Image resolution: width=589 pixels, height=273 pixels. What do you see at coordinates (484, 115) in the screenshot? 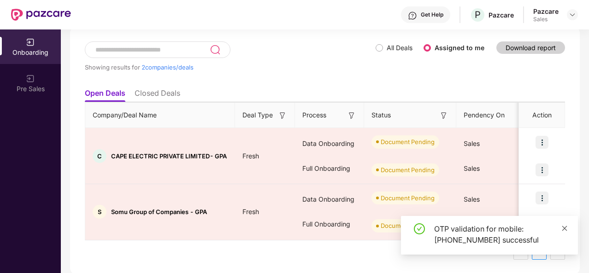
I see `span: Pendency On` at bounding box center [484, 115].